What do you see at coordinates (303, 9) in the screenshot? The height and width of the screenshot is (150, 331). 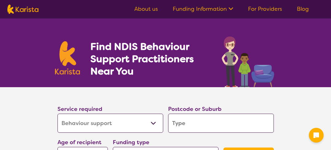 I see `a: Blog` at bounding box center [303, 9].